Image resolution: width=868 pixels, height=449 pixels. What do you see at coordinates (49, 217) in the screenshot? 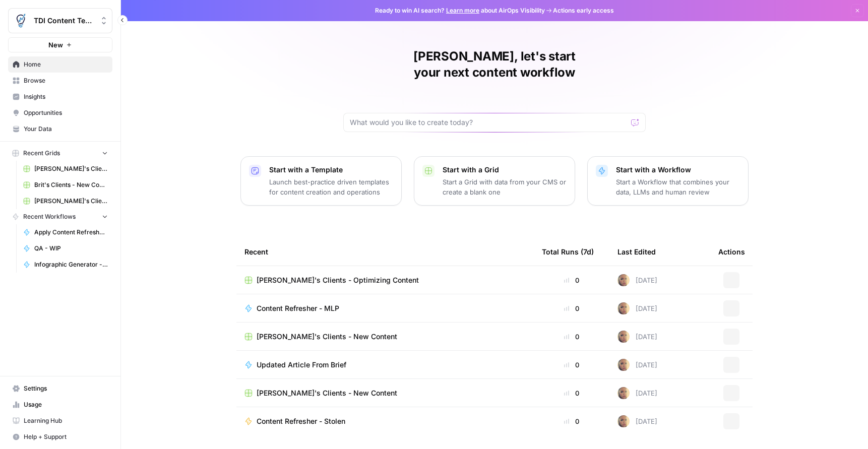
I see `span: Recent Workflows` at bounding box center [49, 217].